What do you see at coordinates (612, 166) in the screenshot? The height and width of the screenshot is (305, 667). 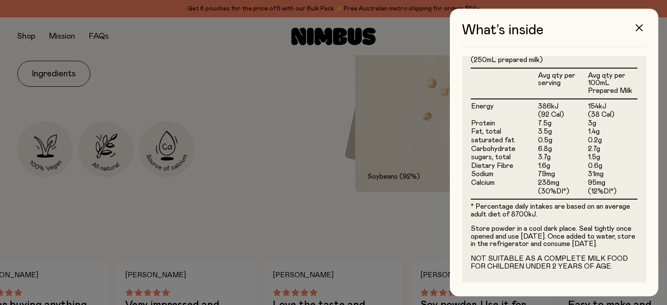 I see `td: 0.6g` at bounding box center [612, 166].